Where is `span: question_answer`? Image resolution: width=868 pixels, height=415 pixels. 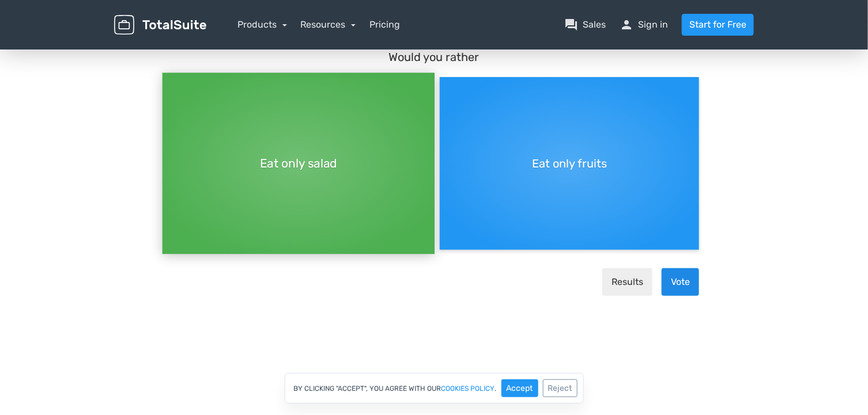 span: question_answer is located at coordinates (571, 25).